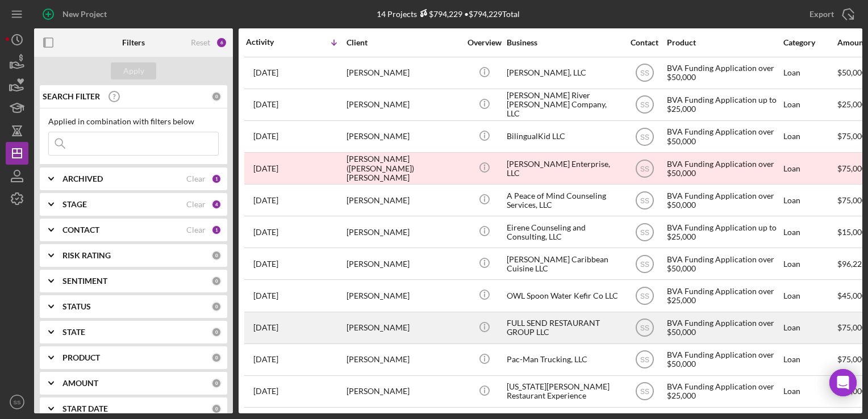  I want to click on div: 6, so click(222, 42).